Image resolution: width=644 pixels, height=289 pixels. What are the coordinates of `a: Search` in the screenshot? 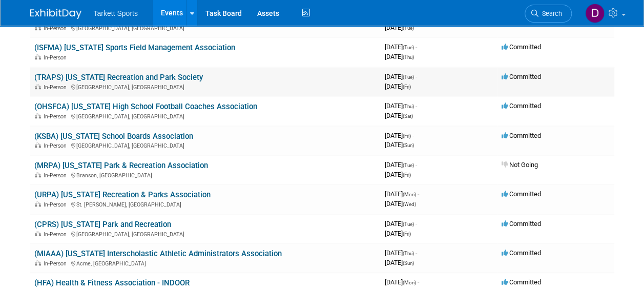 It's located at (549, 13).